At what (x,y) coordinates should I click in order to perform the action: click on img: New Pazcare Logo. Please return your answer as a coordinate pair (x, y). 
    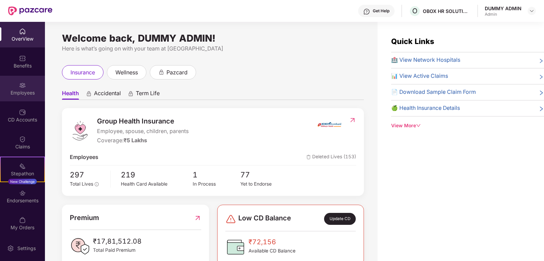
    Looking at the image, I should click on (30, 11).